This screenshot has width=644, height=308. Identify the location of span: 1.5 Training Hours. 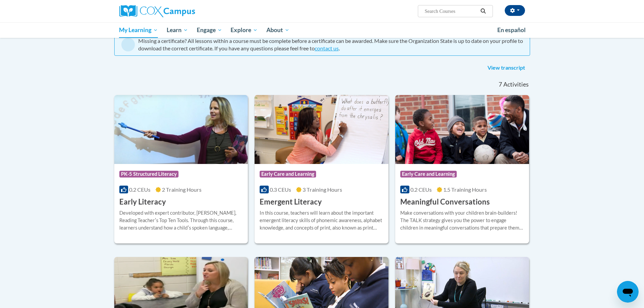
(465, 189).